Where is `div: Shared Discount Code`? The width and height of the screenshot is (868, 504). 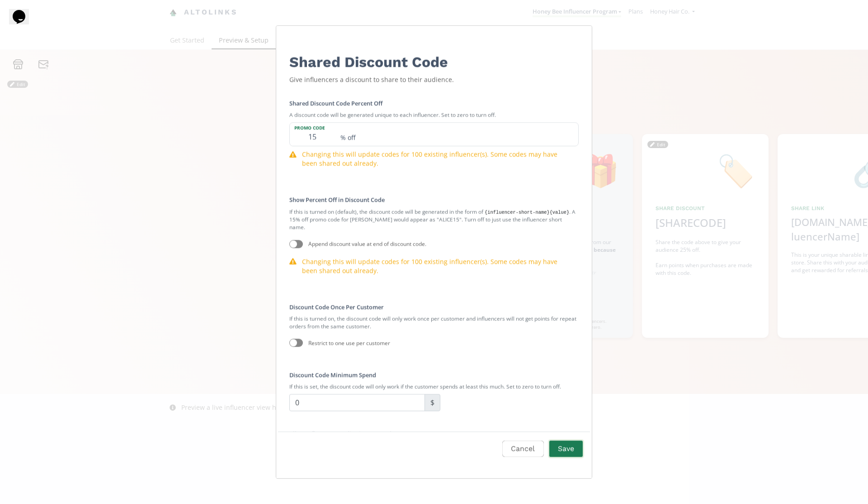
div: Shared Discount Code is located at coordinates (434, 59).